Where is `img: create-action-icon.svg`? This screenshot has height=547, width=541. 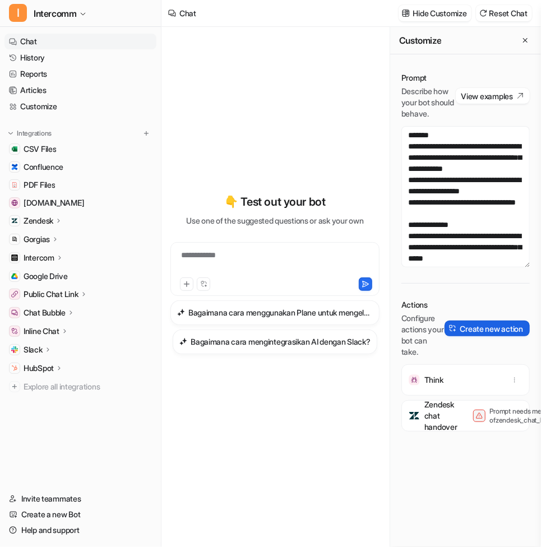 img: create-action-icon.svg is located at coordinates (453, 328).